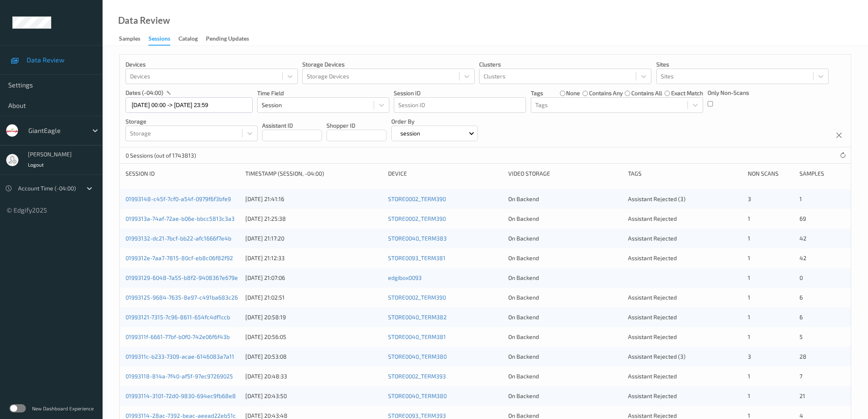 Image resolution: width=868 pixels, height=419 pixels. Describe the element at coordinates (445, 174) in the screenshot. I see `div: Device` at that location.